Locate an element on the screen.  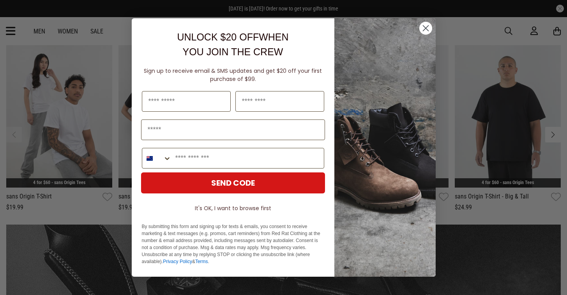
button: Open LiveChat chat widget is located at coordinates (18, 15).